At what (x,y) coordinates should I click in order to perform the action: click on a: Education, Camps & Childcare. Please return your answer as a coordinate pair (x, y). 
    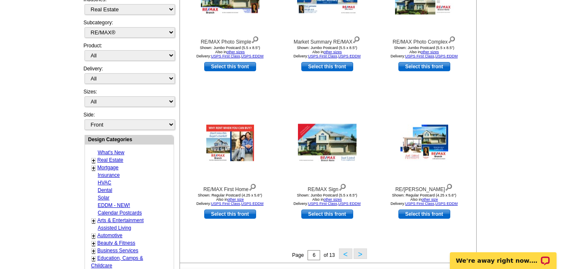
    Looking at the image, I should click on (117, 262).